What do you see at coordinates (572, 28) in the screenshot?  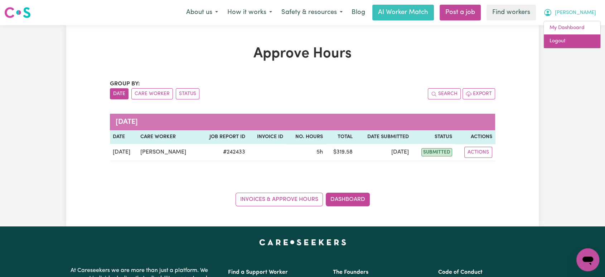 I see `a: My Dashboard` at bounding box center [572, 28].